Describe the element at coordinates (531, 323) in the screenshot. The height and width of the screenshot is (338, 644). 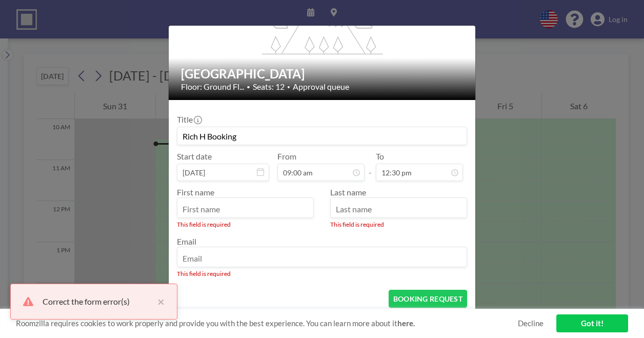
I see `a: Decline` at that location.